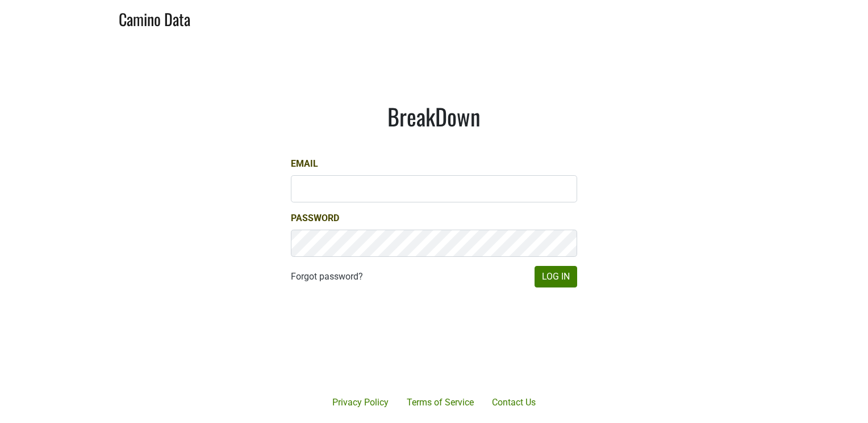 The height and width of the screenshot is (423, 868). Describe the element at coordinates (315, 218) in the screenshot. I see `label: Password` at that location.